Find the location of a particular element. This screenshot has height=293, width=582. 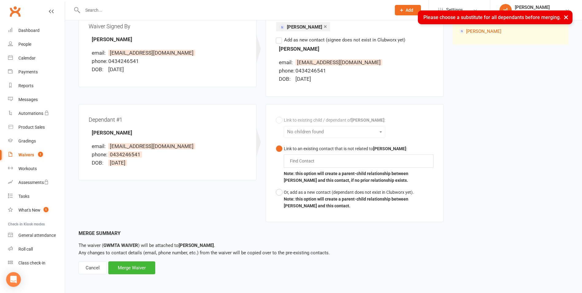

div: Gradings is located at coordinates (27, 141).